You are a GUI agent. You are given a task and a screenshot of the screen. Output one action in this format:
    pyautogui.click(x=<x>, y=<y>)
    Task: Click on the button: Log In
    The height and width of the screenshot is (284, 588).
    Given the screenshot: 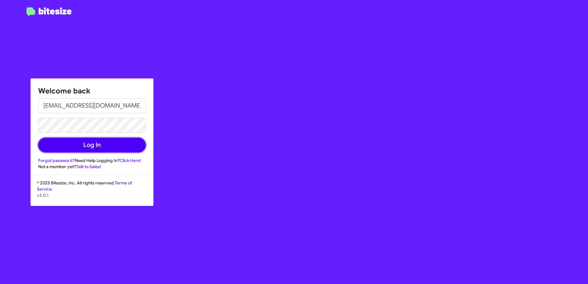 What is the action you would take?
    pyautogui.click(x=92, y=145)
    